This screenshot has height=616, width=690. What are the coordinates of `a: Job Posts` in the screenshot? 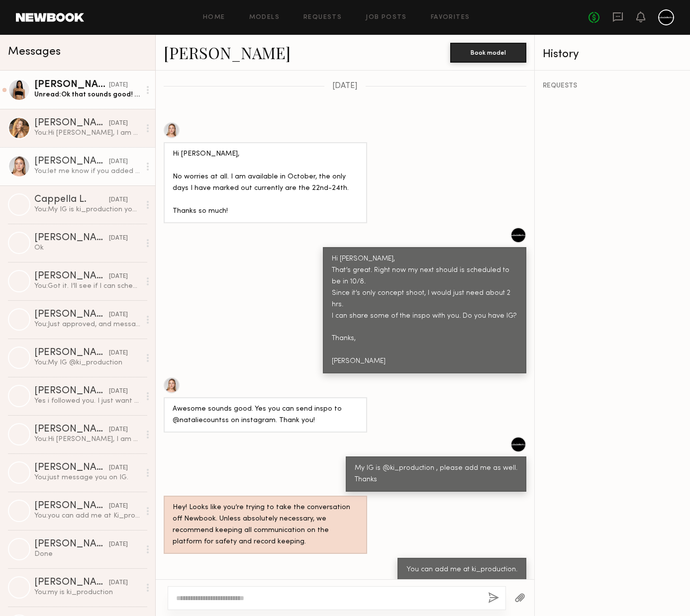 It's located at (386, 18).